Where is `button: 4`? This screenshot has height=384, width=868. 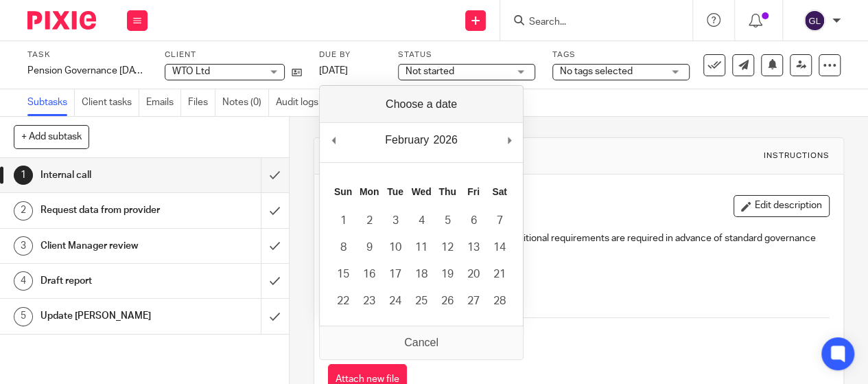
button: 4 is located at coordinates (421, 220).